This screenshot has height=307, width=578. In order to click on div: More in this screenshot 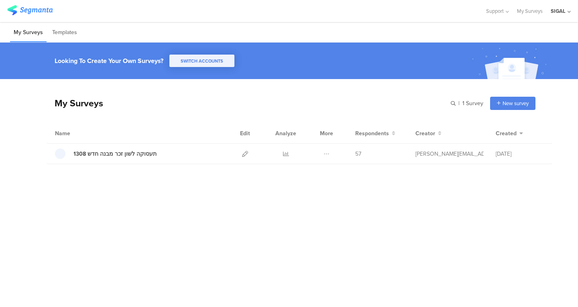, I will do `click(326, 133)`.